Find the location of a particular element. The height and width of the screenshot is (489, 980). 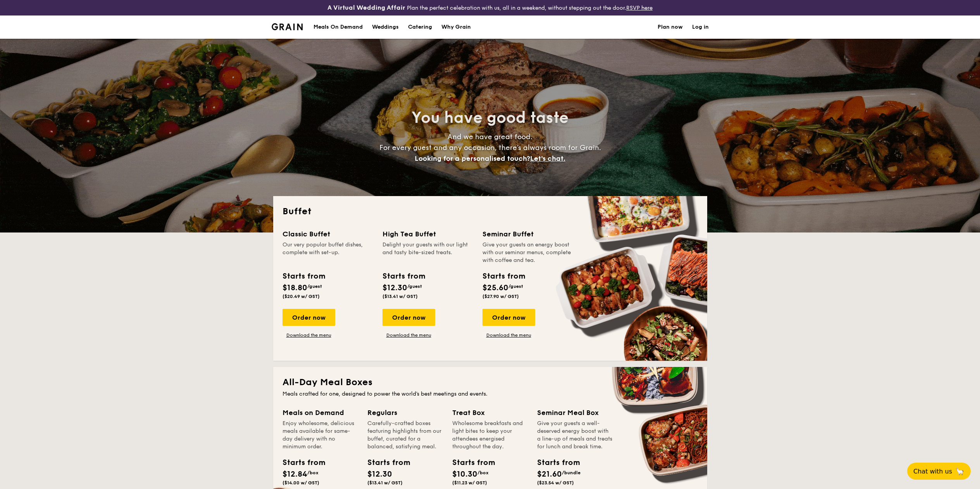

div: Delight your guests with our light and tasty bite-sized treats. is located at coordinates (428, 253).